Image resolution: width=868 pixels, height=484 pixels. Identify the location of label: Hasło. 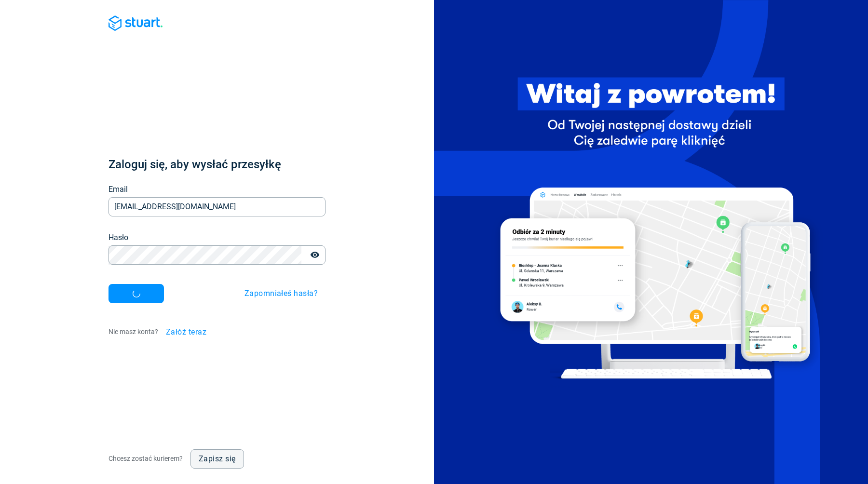
(118, 238).